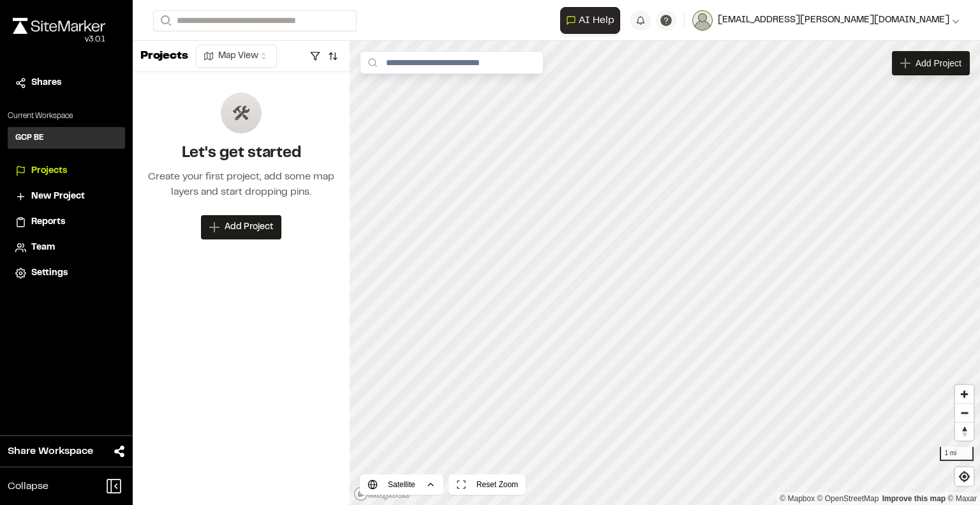 The height and width of the screenshot is (505, 980). What do you see at coordinates (66, 116) in the screenshot?
I see `p: Current Workspace` at bounding box center [66, 116].